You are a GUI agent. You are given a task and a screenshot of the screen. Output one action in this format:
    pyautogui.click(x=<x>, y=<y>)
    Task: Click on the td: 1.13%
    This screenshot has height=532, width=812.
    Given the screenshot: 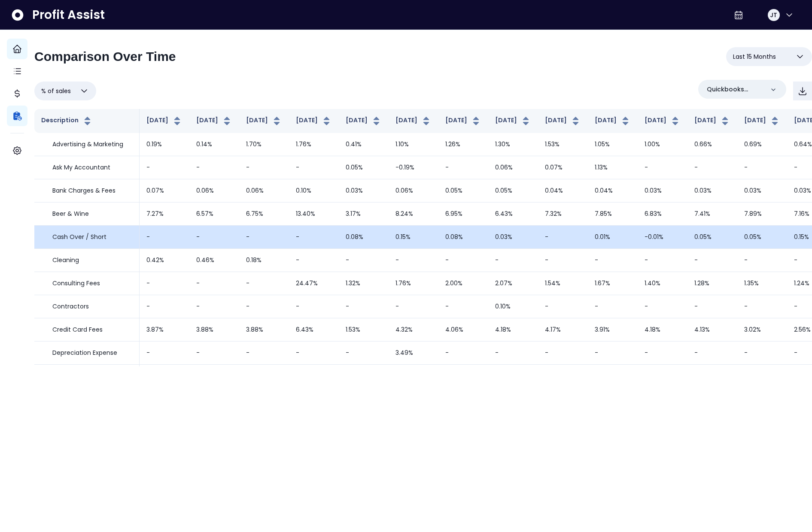 What is the action you would take?
    pyautogui.click(x=613, y=168)
    